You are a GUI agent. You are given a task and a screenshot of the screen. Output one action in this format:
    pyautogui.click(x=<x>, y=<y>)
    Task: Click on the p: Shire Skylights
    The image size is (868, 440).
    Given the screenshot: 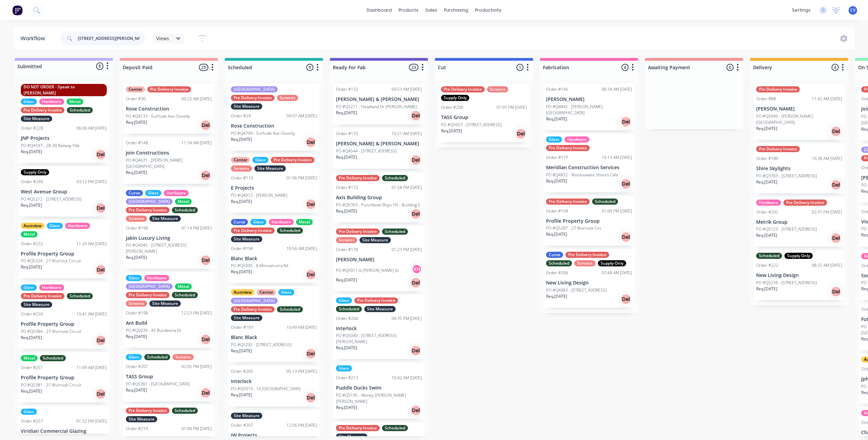 What is the action you would take?
    pyautogui.click(x=800, y=168)
    